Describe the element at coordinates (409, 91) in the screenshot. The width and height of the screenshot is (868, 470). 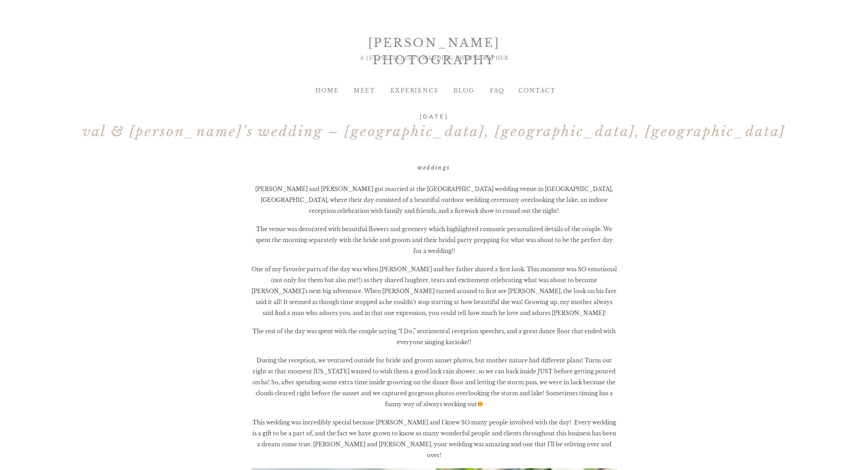
I see `div: EXPERIENCE` at that location.